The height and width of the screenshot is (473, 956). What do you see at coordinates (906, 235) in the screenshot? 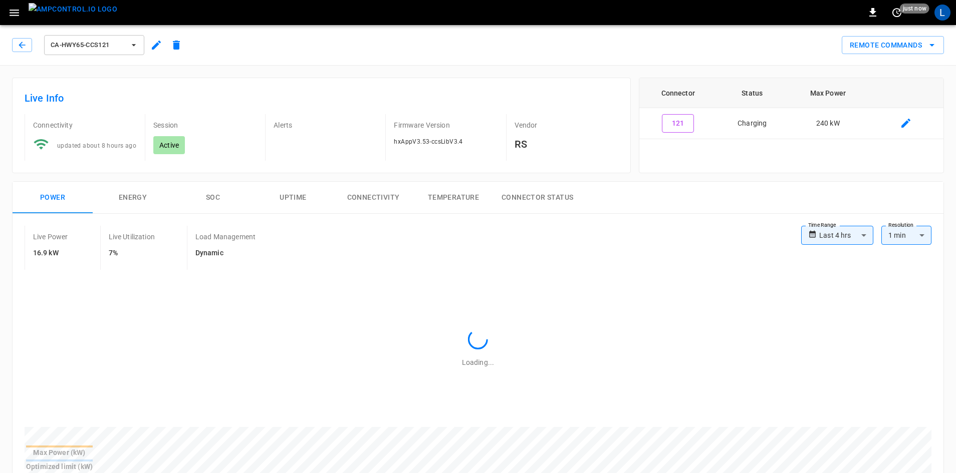
I see `div: 1 min` at bounding box center [906, 235].